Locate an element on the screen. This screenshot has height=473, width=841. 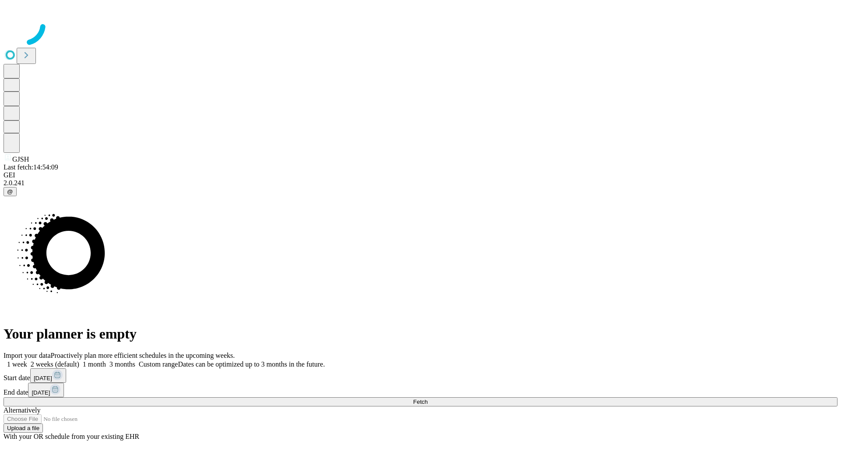
div: GEI is located at coordinates (421, 175).